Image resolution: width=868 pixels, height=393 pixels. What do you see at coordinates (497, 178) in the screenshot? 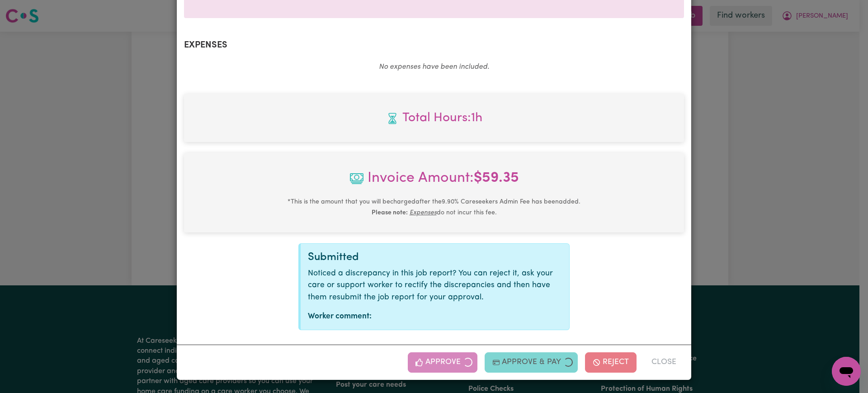
I see `b: $ 59.35` at bounding box center [497, 178].